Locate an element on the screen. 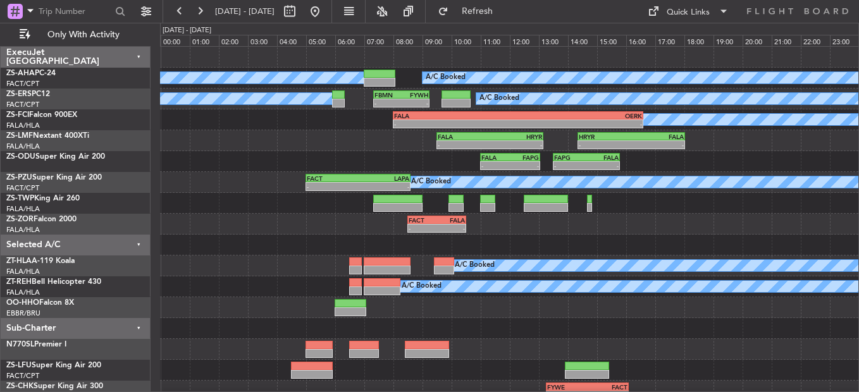  div: 11:00 is located at coordinates (495, 40).